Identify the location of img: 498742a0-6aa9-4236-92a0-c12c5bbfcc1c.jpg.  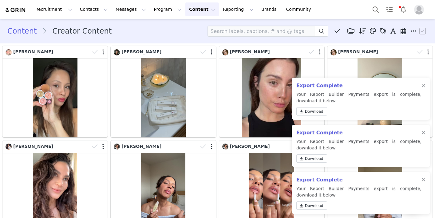
(9, 52).